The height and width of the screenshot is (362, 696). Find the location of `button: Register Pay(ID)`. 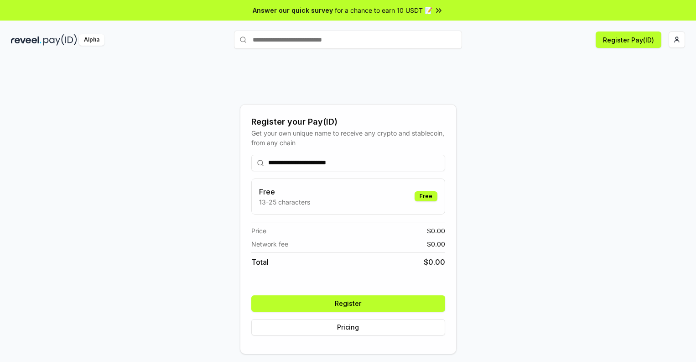

button: Register Pay(ID) is located at coordinates (628, 40).